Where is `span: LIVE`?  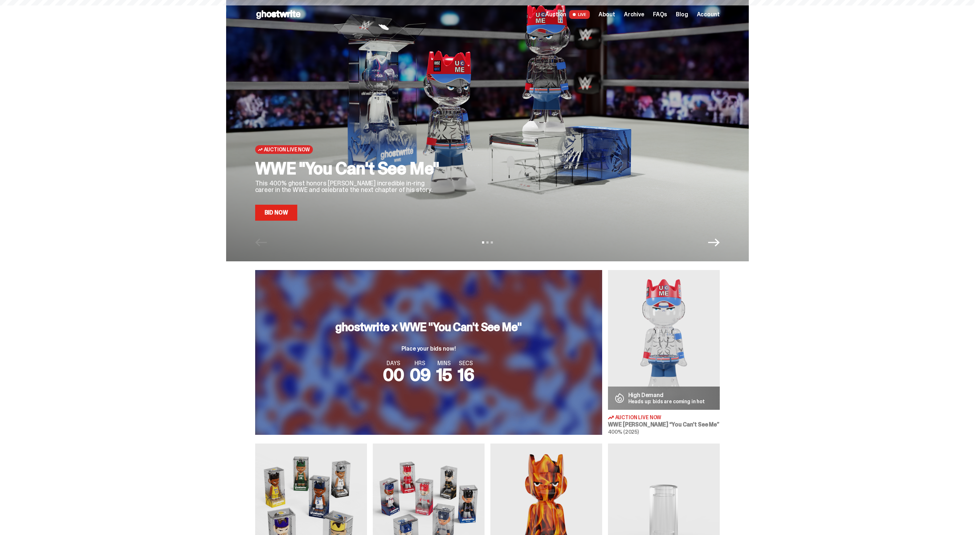
span: LIVE is located at coordinates (579, 15).